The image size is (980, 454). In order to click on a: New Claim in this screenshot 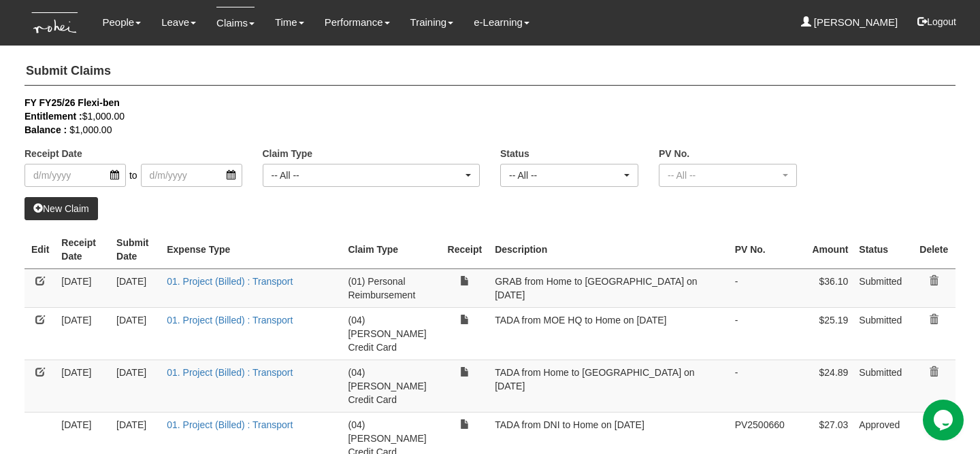, I will do `click(61, 209)`.